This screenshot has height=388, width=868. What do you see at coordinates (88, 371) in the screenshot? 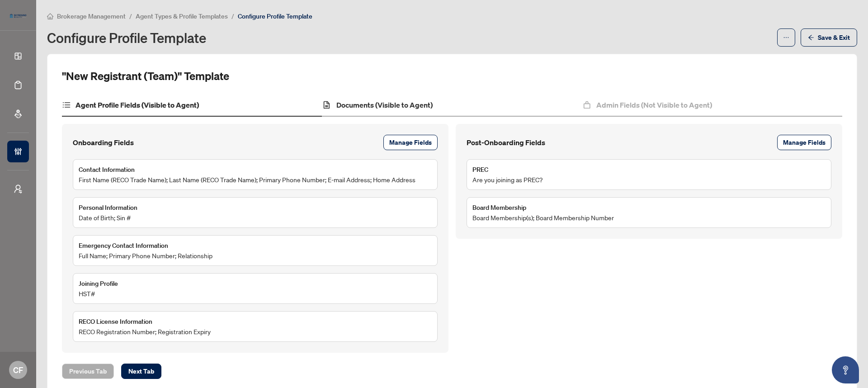
I see `button: Previous Tab` at bounding box center [88, 371].